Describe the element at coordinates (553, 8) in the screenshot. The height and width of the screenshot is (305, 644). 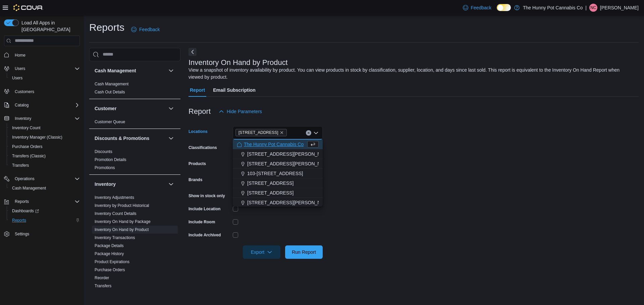
I see `p: The Hunny Pot Cannabis Co` at that location.